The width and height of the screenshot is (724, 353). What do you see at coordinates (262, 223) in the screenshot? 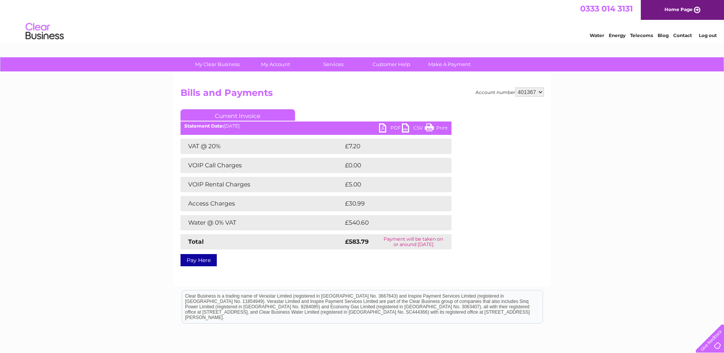
I see `td: Water @ 0% VAT` at bounding box center [262, 223].